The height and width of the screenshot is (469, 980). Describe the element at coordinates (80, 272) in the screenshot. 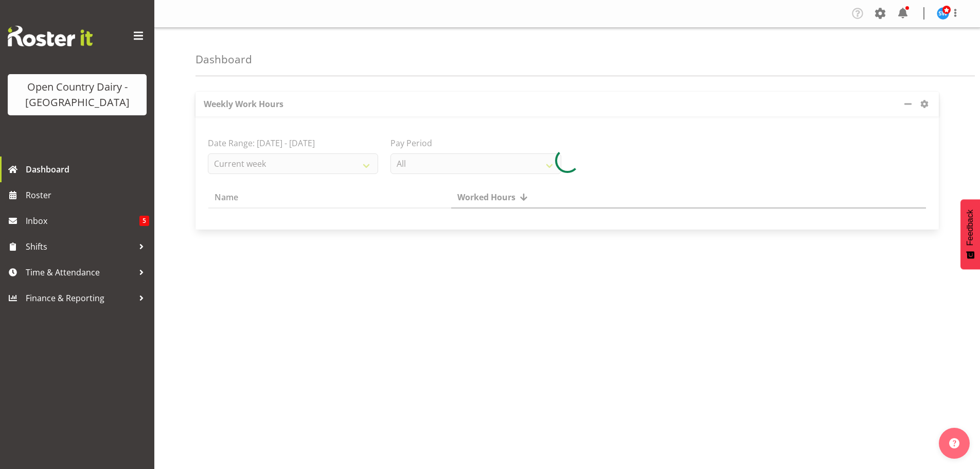

I see `span: Time & Attendance` at that location.